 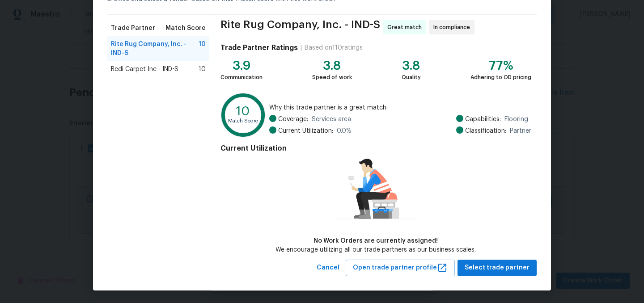 I want to click on span: Open trade partner profile, so click(x=400, y=268).